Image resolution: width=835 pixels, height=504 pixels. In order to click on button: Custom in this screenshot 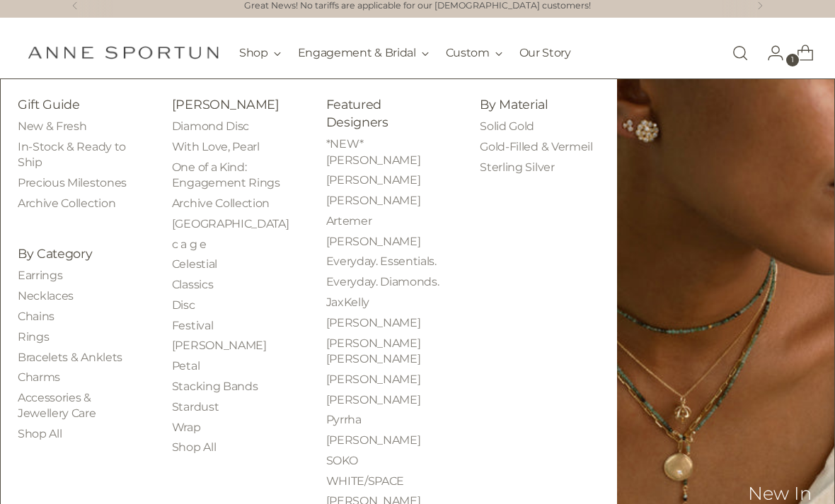, I will do `click(474, 53)`.